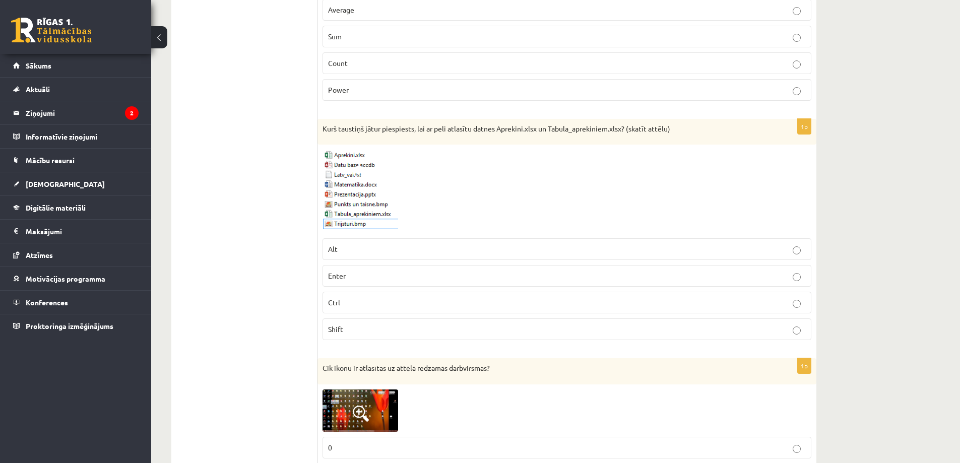 This screenshot has width=960, height=463. Describe the element at coordinates (796, 304) in the screenshot. I see `input: Ctrl` at that location.